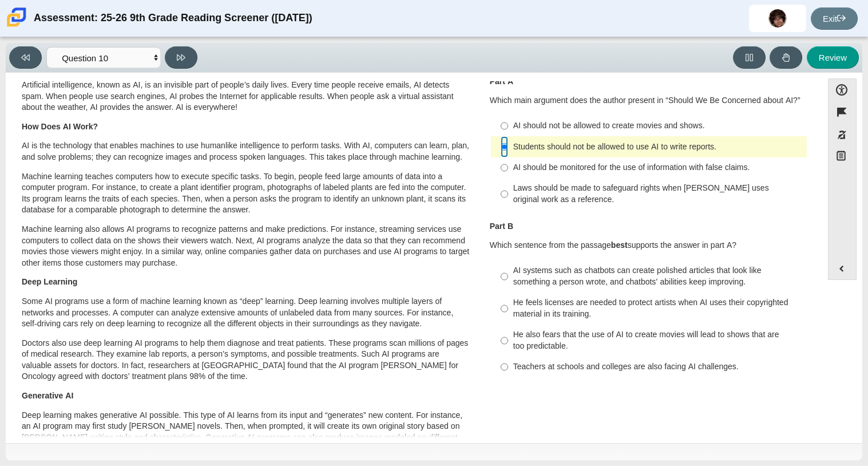  What do you see at coordinates (657, 168) in the screenshot?
I see `div: AI should be monitored for the use of information with false claims.` at bounding box center [657, 168].